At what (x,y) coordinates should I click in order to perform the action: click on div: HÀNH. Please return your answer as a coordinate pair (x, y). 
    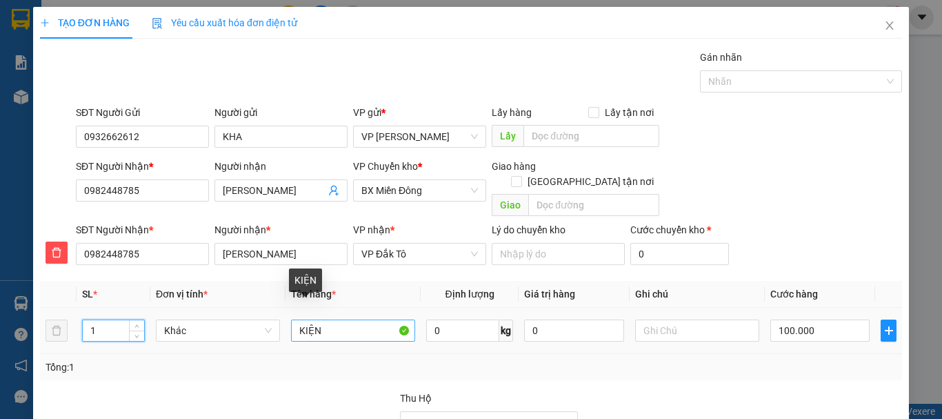
    Looking at the image, I should click on (187, 37).